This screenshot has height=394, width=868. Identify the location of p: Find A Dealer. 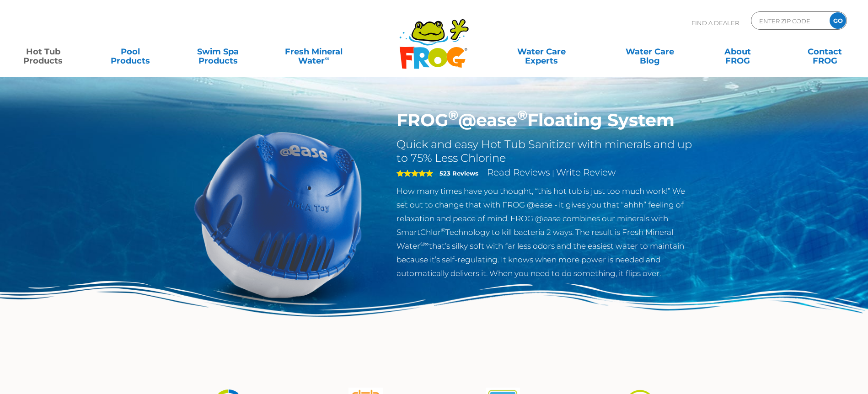
(715, 23).